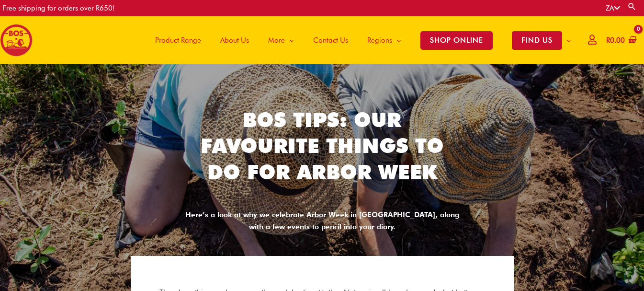  What do you see at coordinates (331, 40) in the screenshot?
I see `a: Contact Us` at bounding box center [331, 40].